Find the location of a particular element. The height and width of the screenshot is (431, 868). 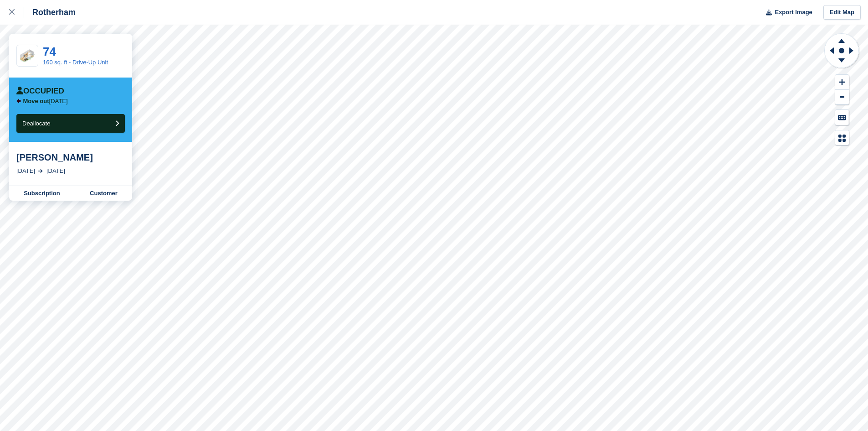

img: arrow-left-icn-90495f2de72eb5bd0bd1c3c35deca35cc13f817d75bef06ecd7c0b315636ce7e.svg is located at coordinates (19, 101).